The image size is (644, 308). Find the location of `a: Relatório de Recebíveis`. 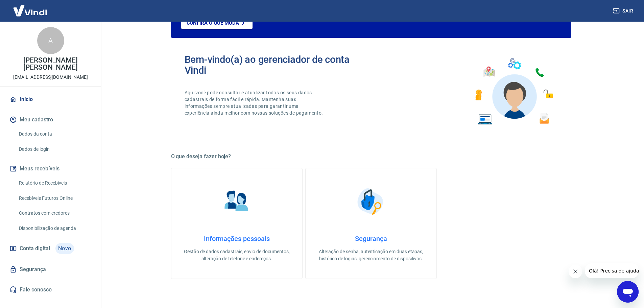

a: Relatório de Recebíveis is located at coordinates (54, 183).